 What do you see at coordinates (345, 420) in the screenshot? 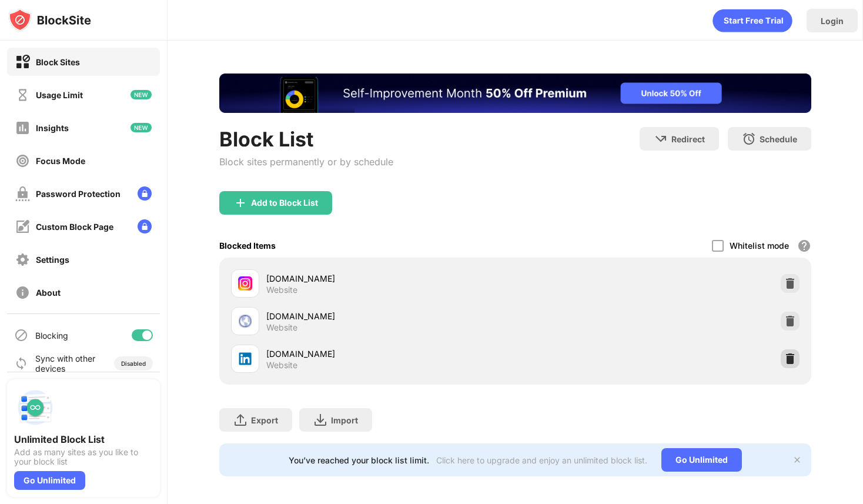
I see `div: Import` at bounding box center [345, 420].